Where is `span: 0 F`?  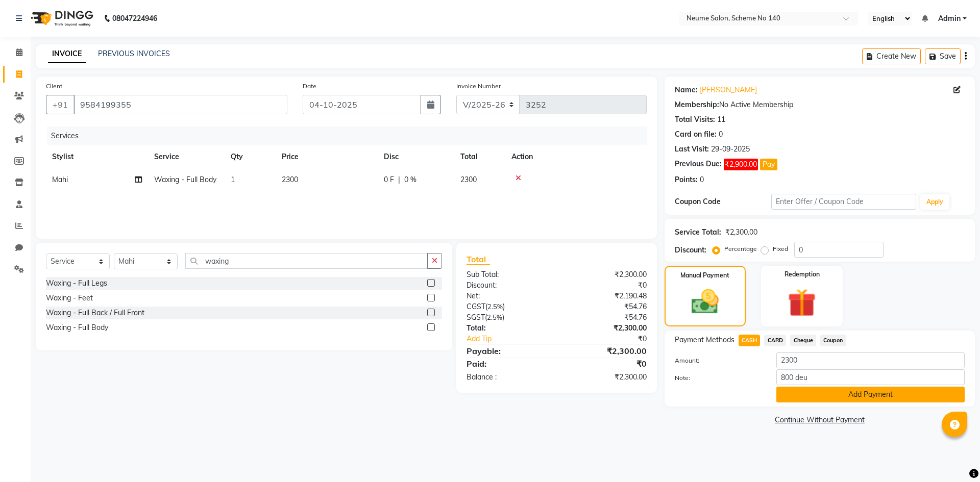 span: 0 F is located at coordinates (389, 180).